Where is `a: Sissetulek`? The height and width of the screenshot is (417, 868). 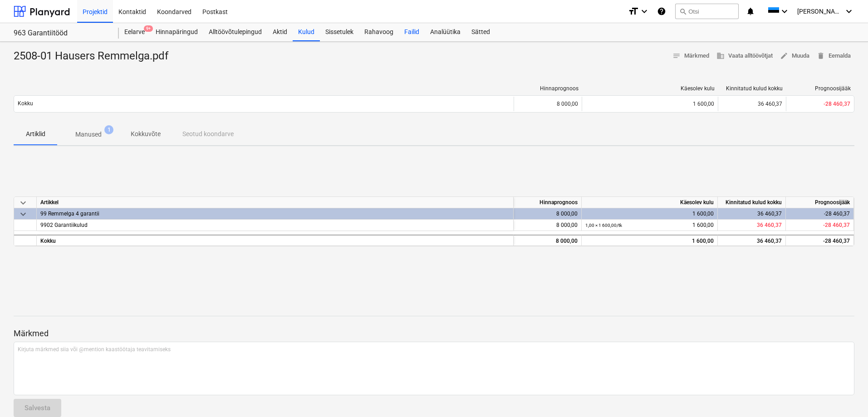 a: Sissetulek is located at coordinates (339, 32).